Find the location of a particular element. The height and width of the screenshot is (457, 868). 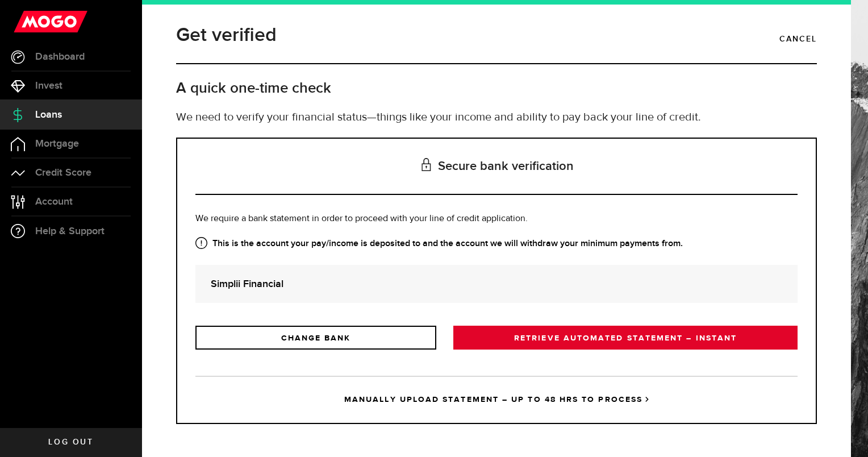

span: Invest is located at coordinates (49, 86).